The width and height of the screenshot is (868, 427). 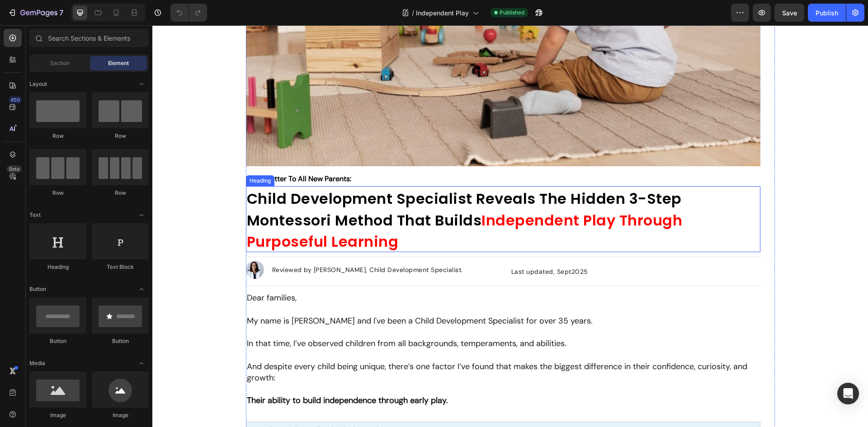 I want to click on div: Publish, so click(x=827, y=13).